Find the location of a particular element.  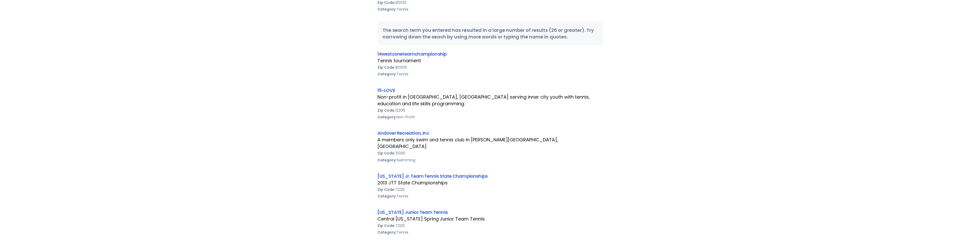

div: 21090 is located at coordinates (490, 153).